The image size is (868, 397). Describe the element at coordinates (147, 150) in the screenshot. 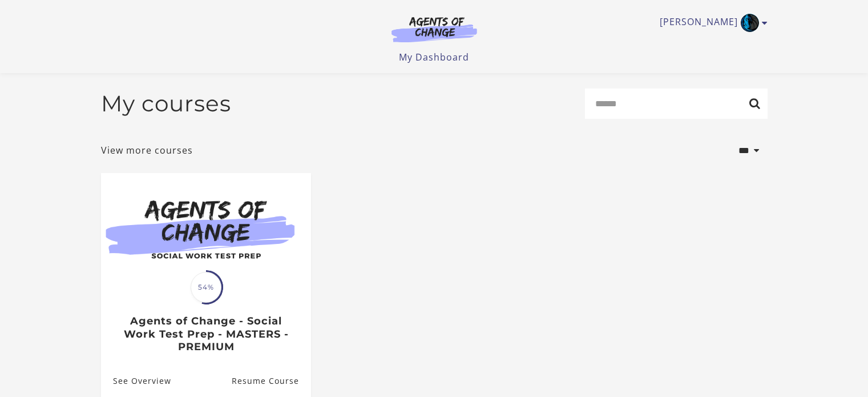

I see `a: View more courses` at that location.